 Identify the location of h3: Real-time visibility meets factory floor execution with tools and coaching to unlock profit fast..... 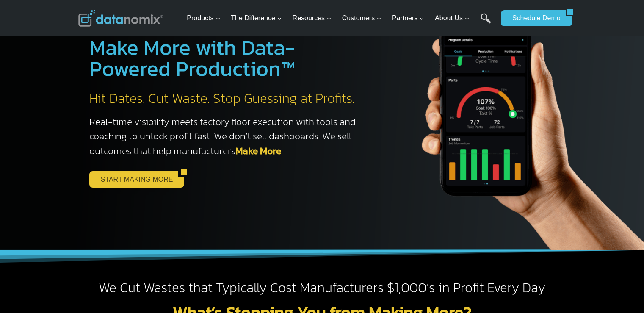
(227, 136).